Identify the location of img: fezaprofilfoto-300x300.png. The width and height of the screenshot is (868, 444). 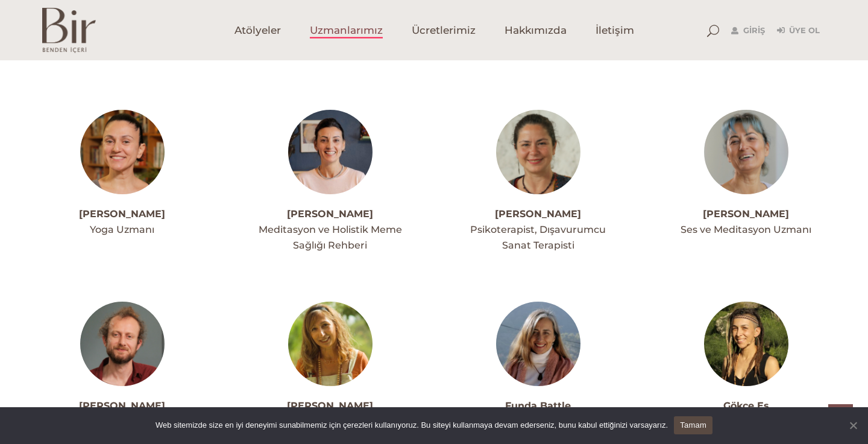
(330, 344).